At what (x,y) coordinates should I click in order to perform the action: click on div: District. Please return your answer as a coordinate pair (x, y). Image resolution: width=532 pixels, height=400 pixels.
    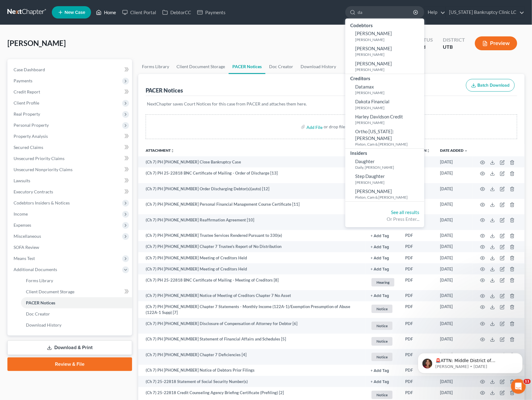
    Looking at the image, I should click on (454, 40).